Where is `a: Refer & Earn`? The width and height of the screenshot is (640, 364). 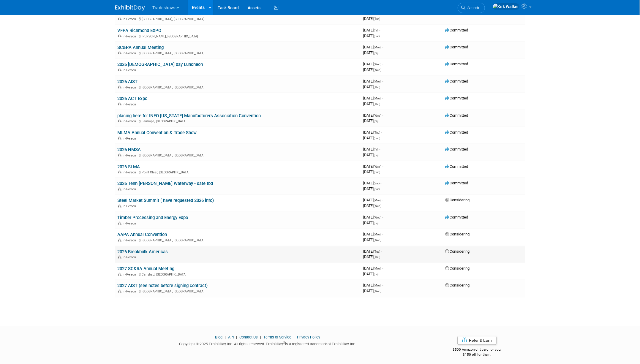 a: Refer & Earn is located at coordinates (477, 341).